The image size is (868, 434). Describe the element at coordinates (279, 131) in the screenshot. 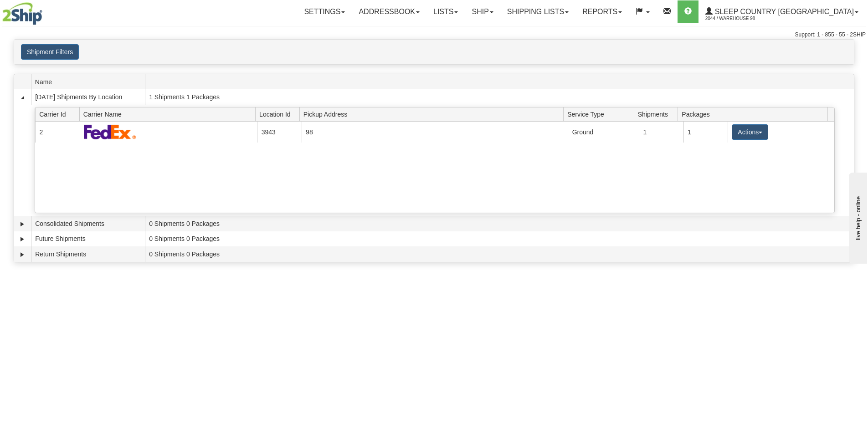

I see `td: 3943` at that location.